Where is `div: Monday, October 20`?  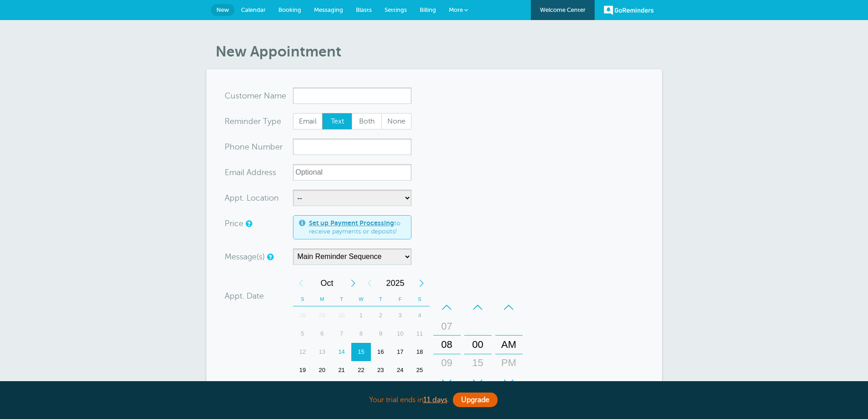
div: Monday, October 20 is located at coordinates (322, 370).